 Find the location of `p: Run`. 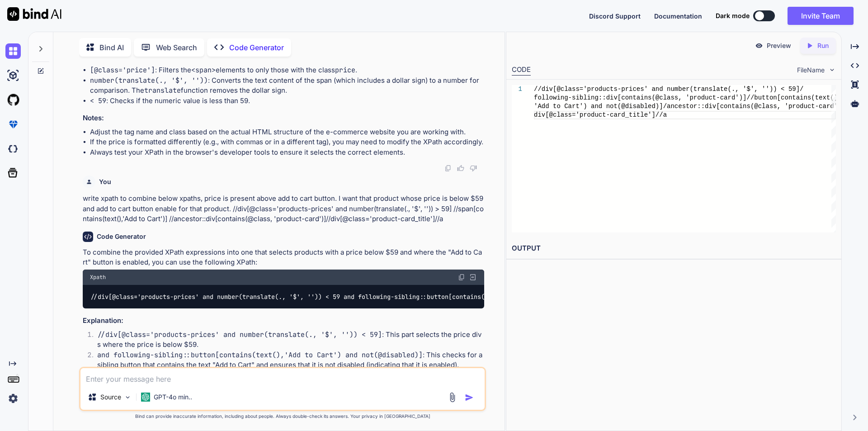

p: Run is located at coordinates (823, 46).